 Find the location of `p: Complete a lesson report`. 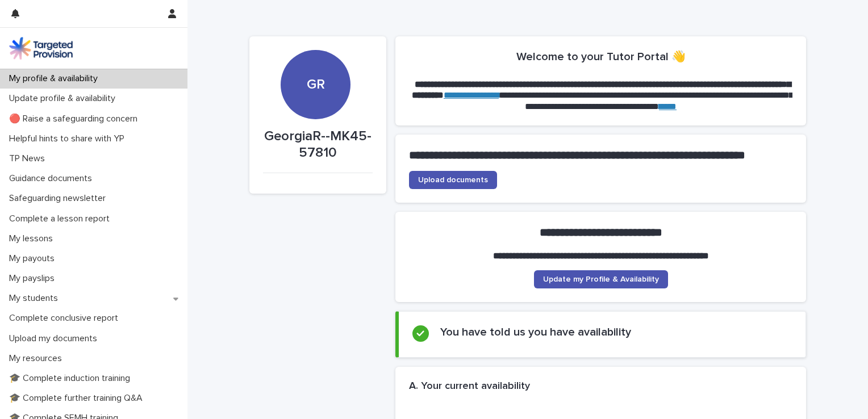

p: Complete a lesson report is located at coordinates (62, 219).